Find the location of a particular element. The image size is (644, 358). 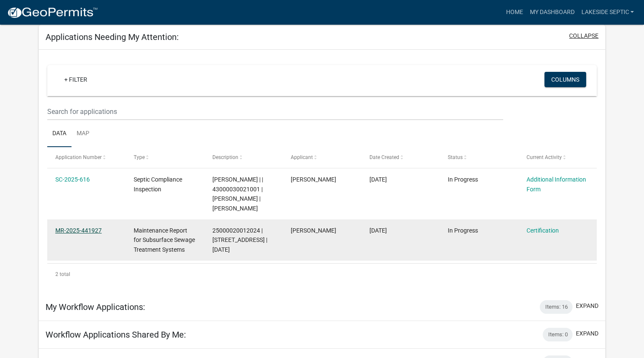

a: My Dashboard is located at coordinates (552, 13).